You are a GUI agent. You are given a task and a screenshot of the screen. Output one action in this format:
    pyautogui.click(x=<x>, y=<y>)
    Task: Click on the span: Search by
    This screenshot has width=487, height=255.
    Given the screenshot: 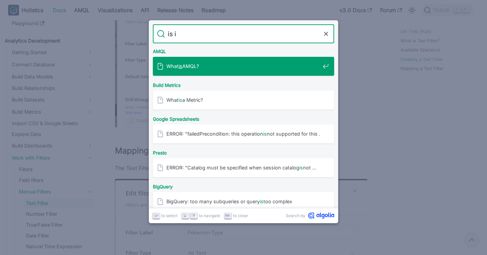 What is the action you would take?
    pyautogui.click(x=295, y=215)
    